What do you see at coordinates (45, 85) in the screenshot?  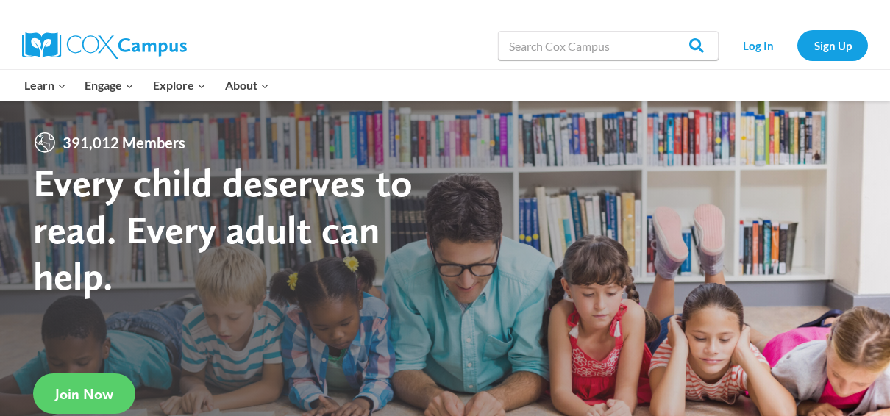 I see `span: Learn` at bounding box center [45, 85].